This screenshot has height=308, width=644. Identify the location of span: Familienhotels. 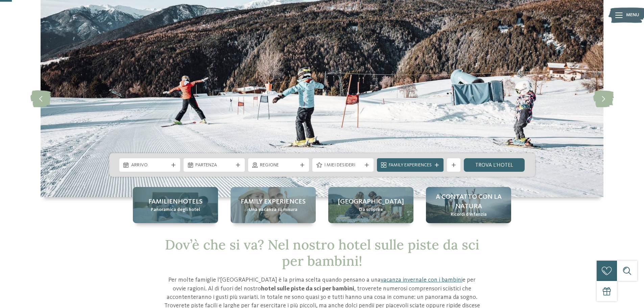
(176, 202).